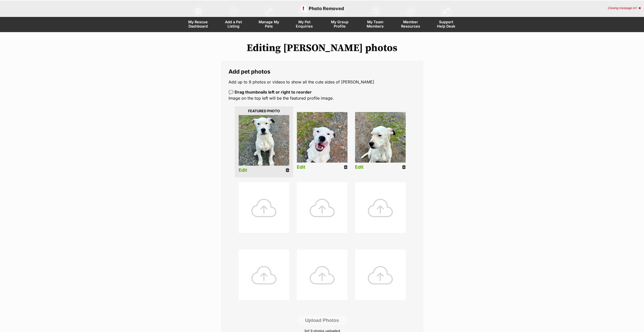  I want to click on img: mpjl82doaedakzbgalle.jpg, so click(322, 137).